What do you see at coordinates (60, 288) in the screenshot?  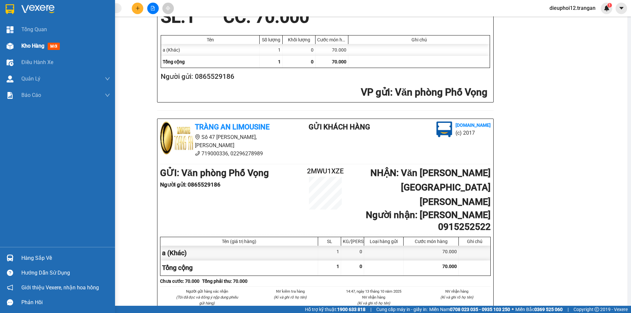 I see `span: Giới thiệu Vexere, nhận hoa hồng` at bounding box center [60, 288].